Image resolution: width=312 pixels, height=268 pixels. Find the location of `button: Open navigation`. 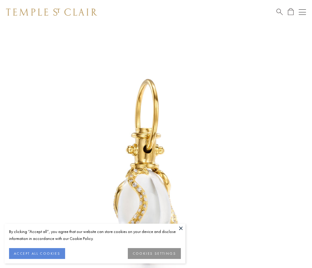

button: Open navigation is located at coordinates (302, 12).